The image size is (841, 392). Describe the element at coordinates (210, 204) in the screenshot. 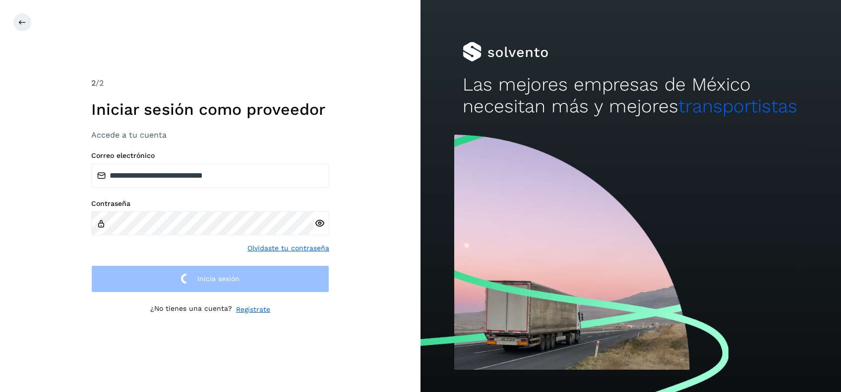

I see `label: Contraseña` at that location.